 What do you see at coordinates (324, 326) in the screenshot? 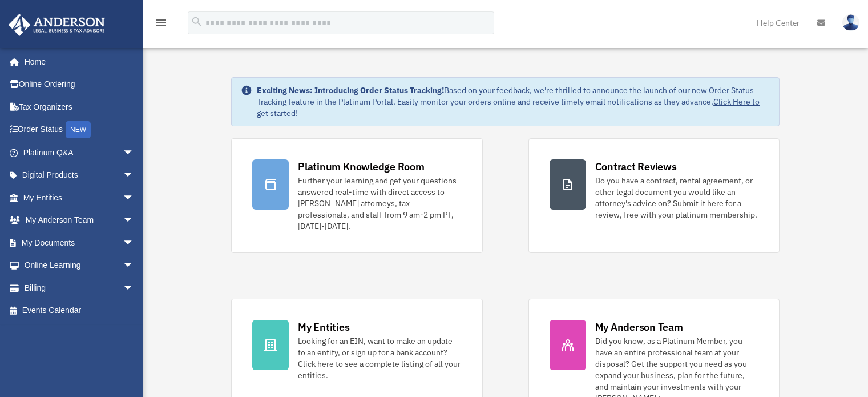
I see `div: My Entities` at bounding box center [324, 326].